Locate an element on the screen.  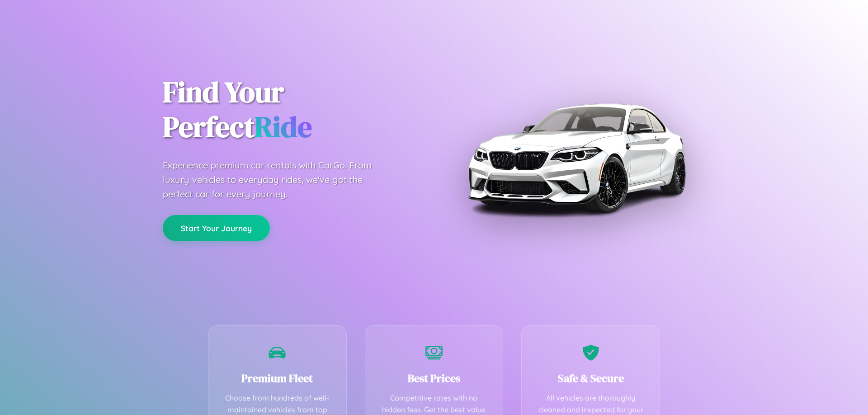
button: Start Your Journey is located at coordinates (216, 228).